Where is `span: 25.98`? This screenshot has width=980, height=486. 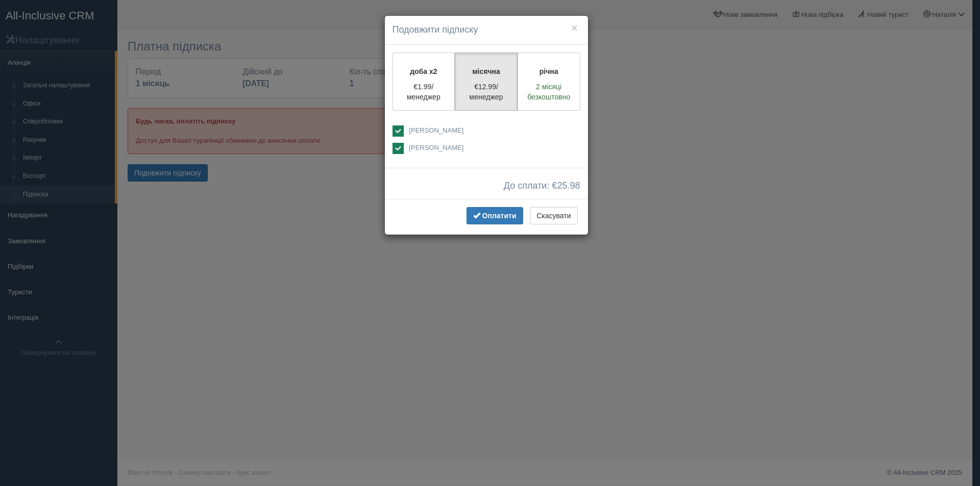 span: 25.98 is located at coordinates (568, 186).